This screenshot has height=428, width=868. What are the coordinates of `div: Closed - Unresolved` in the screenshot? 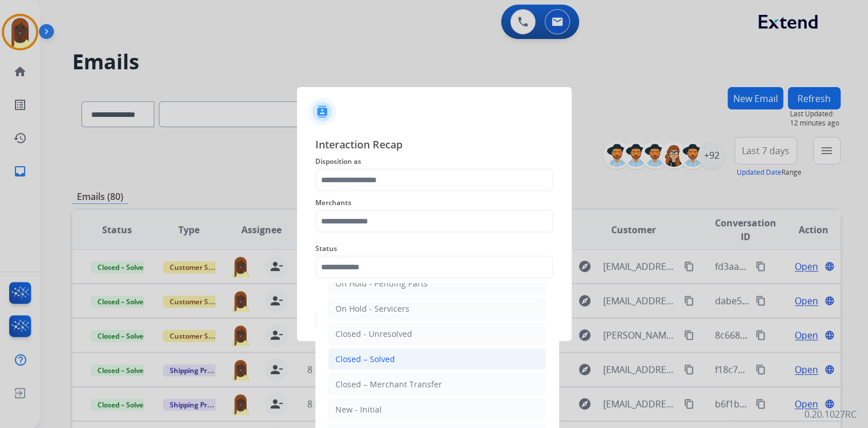 It's located at (374, 334).